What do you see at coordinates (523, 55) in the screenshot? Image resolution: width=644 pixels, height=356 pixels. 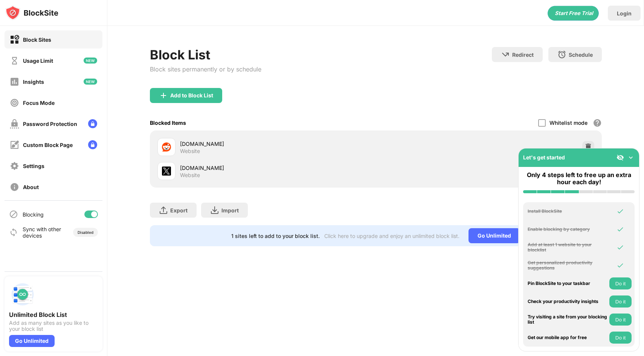 I see `div: Redirect` at bounding box center [523, 55].